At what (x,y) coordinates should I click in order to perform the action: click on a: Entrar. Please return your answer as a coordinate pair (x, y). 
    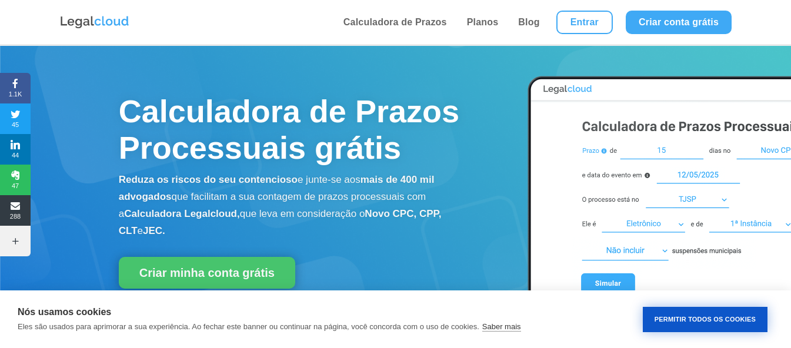
    Looking at the image, I should click on (584, 22).